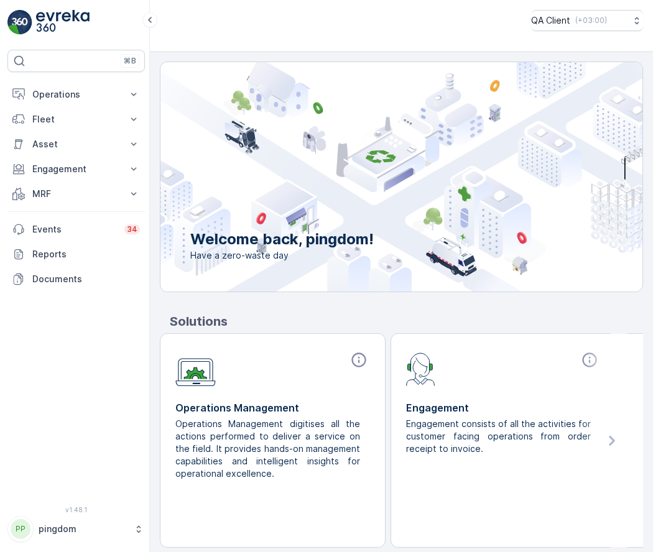 The width and height of the screenshot is (653, 552). Describe the element at coordinates (132, 230) in the screenshot. I see `p: 34` at that location.